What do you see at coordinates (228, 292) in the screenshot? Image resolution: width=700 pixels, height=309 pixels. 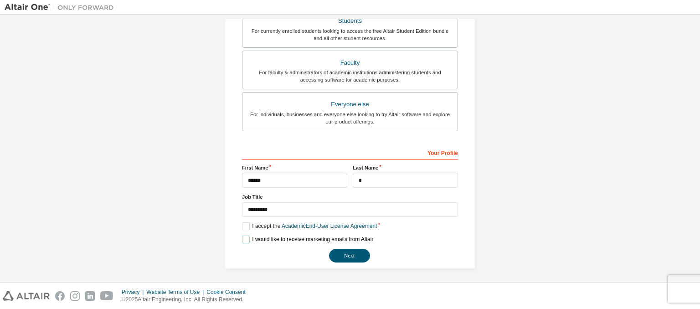 I see `div: Cookie Consent` at bounding box center [228, 292].